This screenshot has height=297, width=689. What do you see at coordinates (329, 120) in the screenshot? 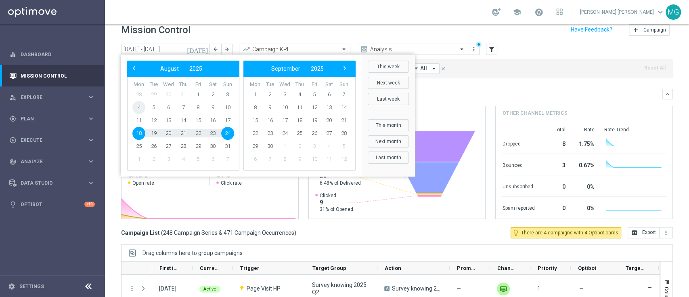
I see `span: 20` at bounding box center [329, 120].